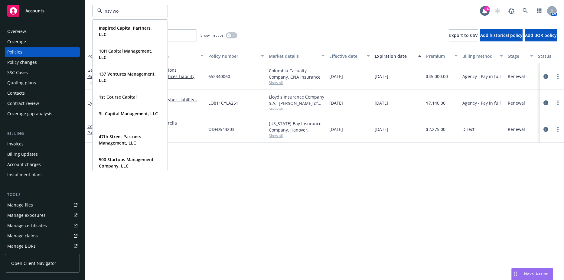  Describe the element at coordinates (168, 56) in the screenshot. I see `button: Lines of coverage` at that location.